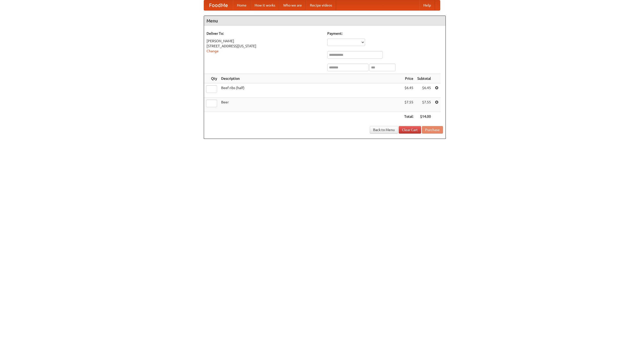  What do you see at coordinates (325, 21) in the screenshot?
I see `h4: Menu` at bounding box center [325, 21].